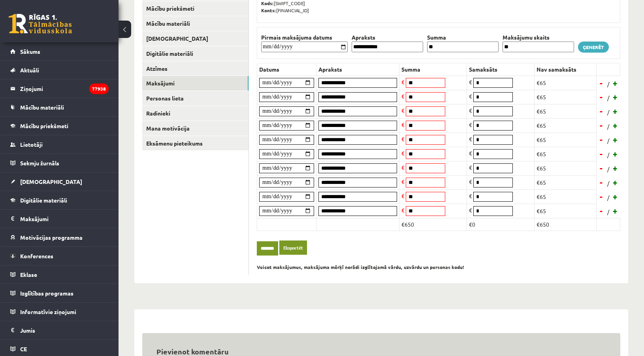 The image size is (644, 356). I want to click on td: €650, so click(565, 224).